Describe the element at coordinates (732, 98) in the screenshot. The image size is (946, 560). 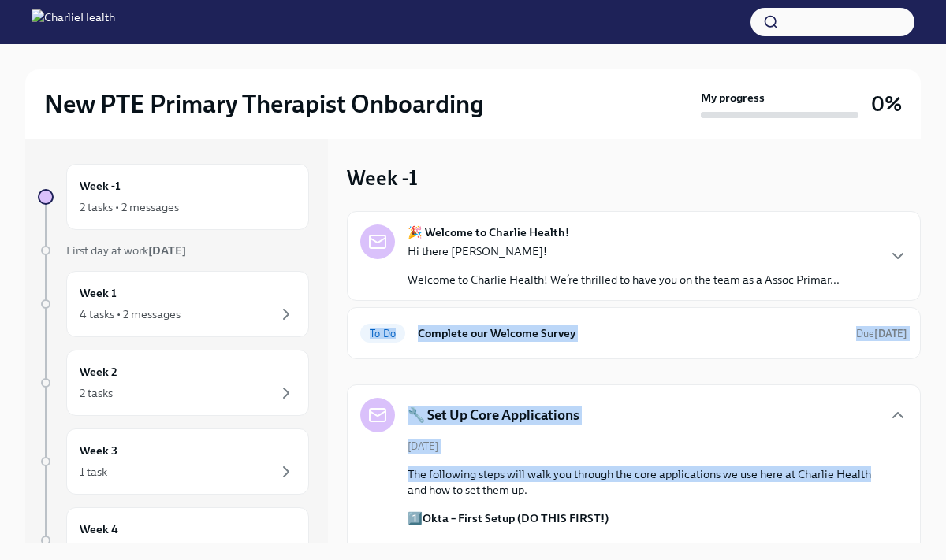
I see `strong: My progress` at that location.